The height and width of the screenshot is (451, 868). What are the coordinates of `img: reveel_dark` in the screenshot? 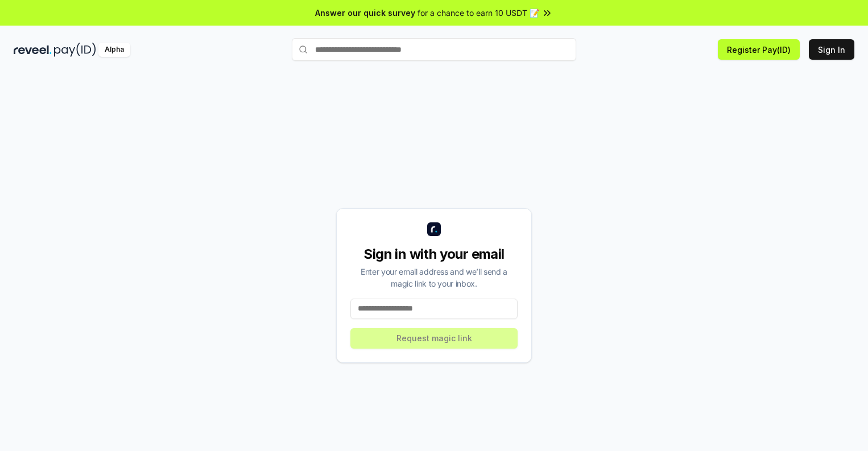 It's located at (32, 50).